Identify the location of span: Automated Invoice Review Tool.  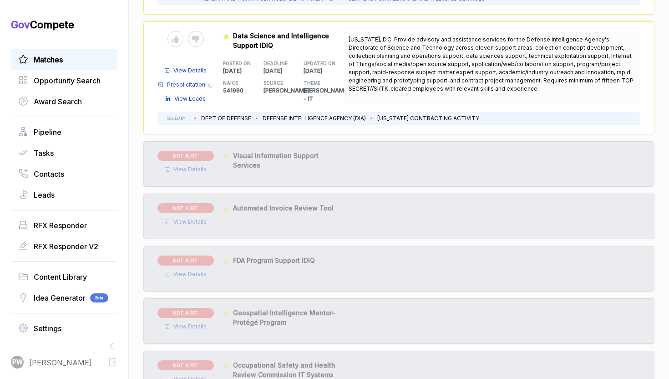
(283, 208).